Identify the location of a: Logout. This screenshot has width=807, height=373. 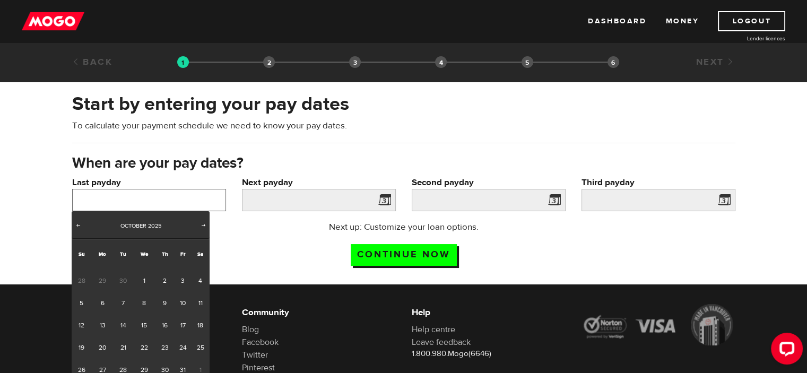
(751, 21).